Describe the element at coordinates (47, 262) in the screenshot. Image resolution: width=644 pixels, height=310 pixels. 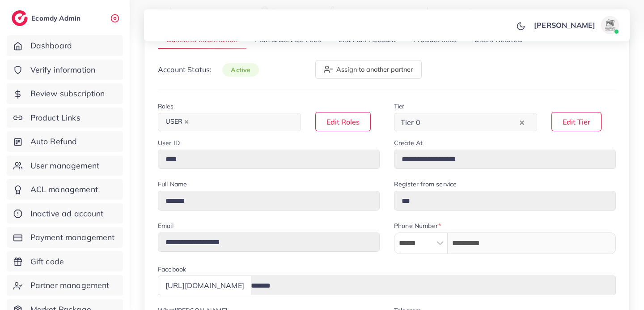
I see `span: Gift code` at that location.